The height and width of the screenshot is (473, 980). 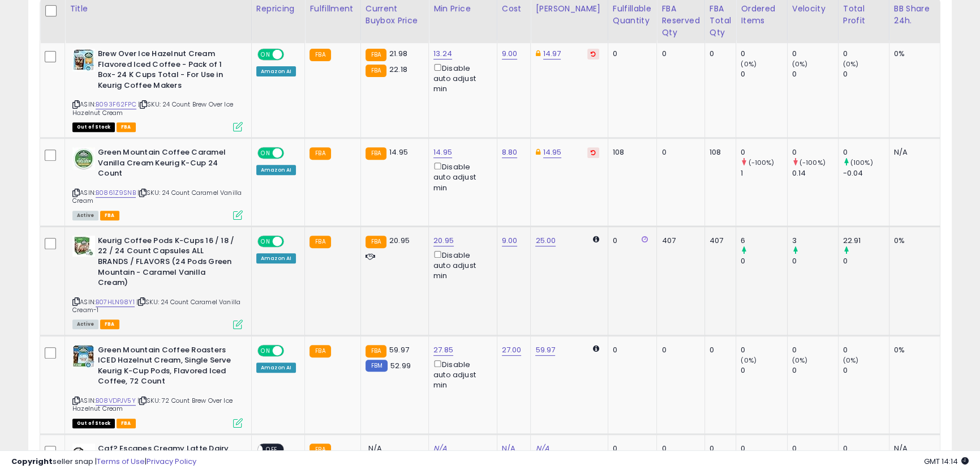 What do you see at coordinates (394, 14) in the screenshot?
I see `div: Current Buybox Price` at bounding box center [394, 14].